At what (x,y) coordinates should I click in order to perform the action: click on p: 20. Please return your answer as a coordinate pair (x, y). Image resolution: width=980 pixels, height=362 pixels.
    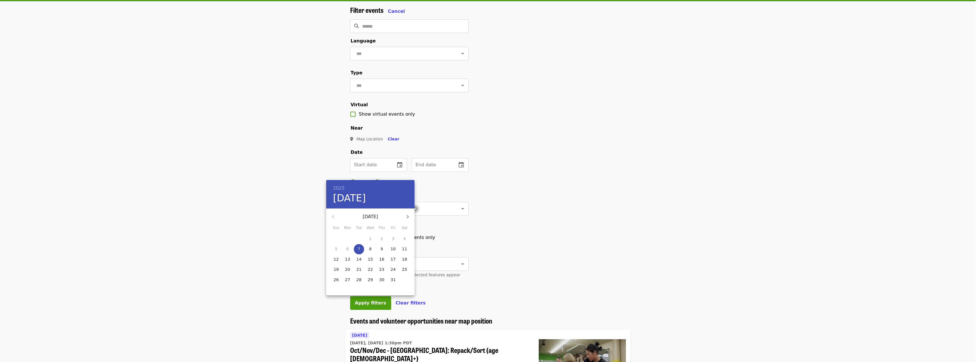
    Looking at the image, I should click on (348, 269).